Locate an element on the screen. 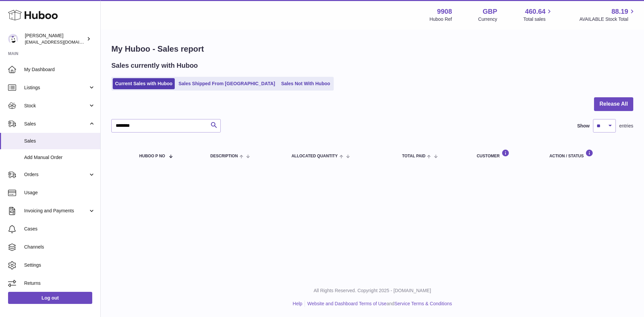  div: Action / Status is located at coordinates (588, 154).